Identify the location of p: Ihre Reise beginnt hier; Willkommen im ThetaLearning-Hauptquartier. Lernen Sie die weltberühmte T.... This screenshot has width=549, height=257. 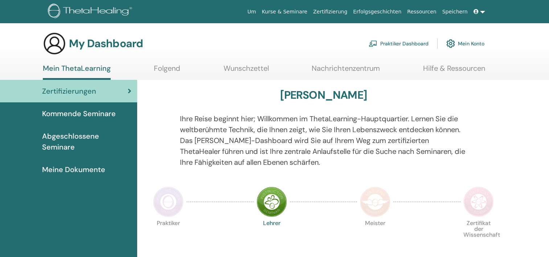
(323, 140).